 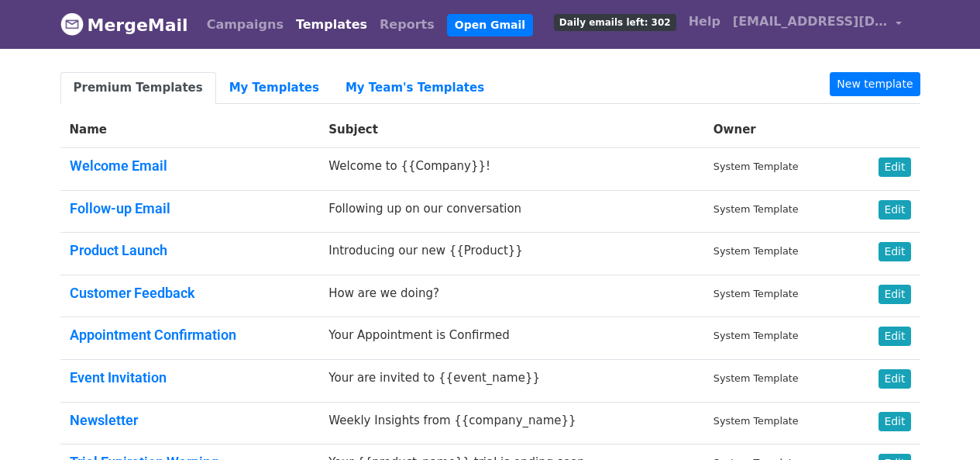 What do you see at coordinates (511, 338) in the screenshot?
I see `td: Your Appointment is Confirmed` at bounding box center [511, 338].